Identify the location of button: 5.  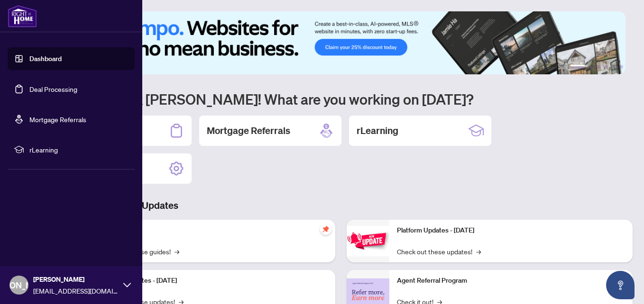
(614, 67).